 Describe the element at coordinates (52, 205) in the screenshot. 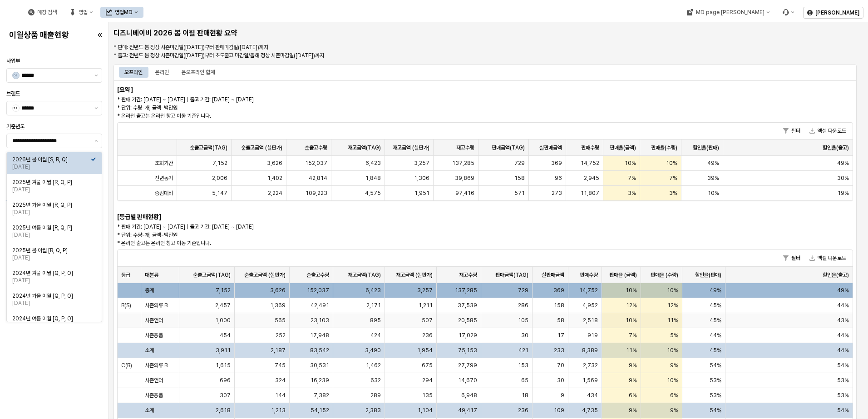

I see `div: 2025년 가을 이월 [R, Q, P]` at that location.